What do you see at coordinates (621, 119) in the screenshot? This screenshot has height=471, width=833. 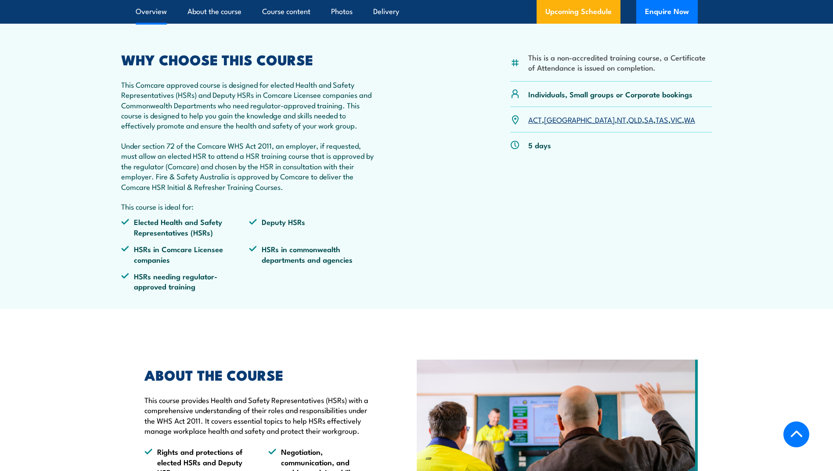 I see `a: NT` at bounding box center [621, 119].